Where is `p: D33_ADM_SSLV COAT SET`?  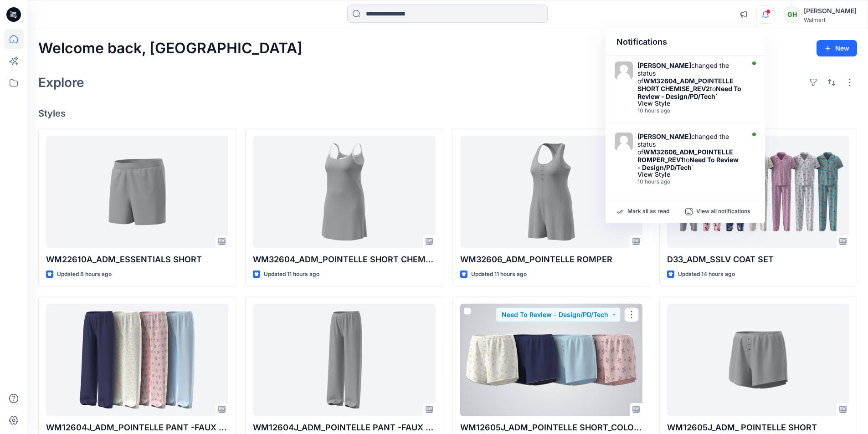 p: D33_ADM_SSLV COAT SET is located at coordinates (758, 259).